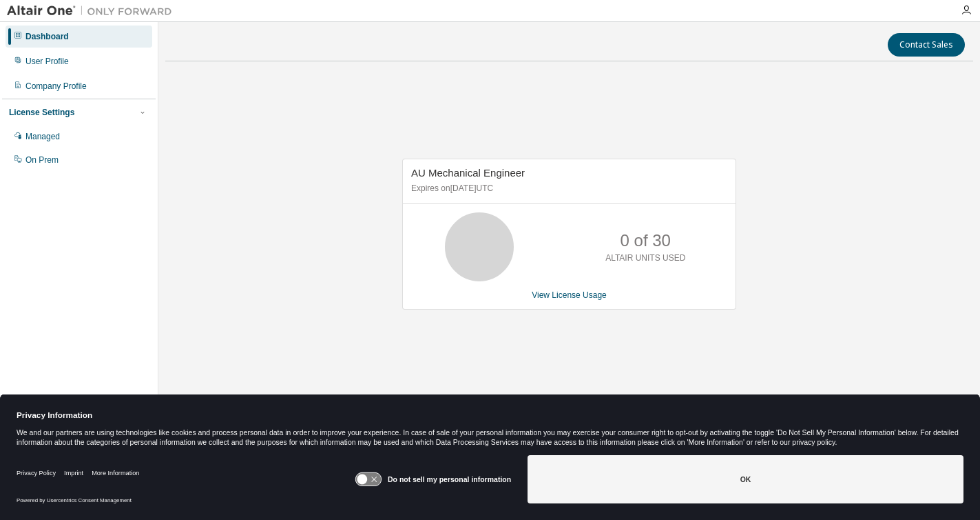 The width and height of the screenshot is (980, 520). I want to click on img: Altair One, so click(93, 11).